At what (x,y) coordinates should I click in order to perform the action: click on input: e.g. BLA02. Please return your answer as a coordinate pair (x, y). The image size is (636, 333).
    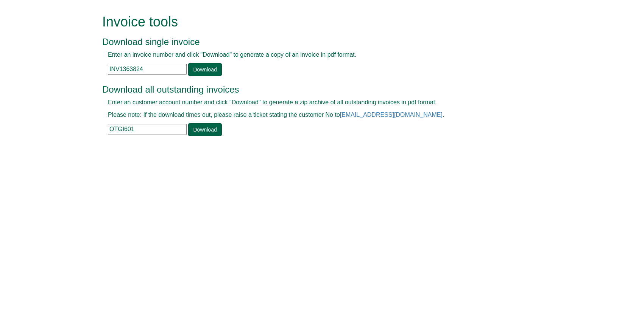
    Looking at the image, I should click on (147, 129).